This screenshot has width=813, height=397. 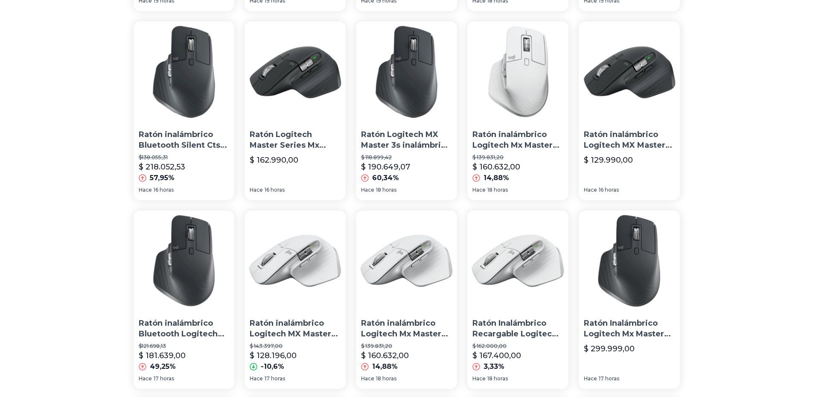 What do you see at coordinates (386, 178) in the screenshot?
I see `font: 60,34%` at bounding box center [386, 178].